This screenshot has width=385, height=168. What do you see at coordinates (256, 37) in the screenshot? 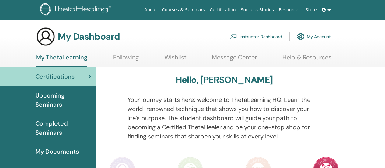
I see `a: Instructor Dashboard` at bounding box center [256, 37].